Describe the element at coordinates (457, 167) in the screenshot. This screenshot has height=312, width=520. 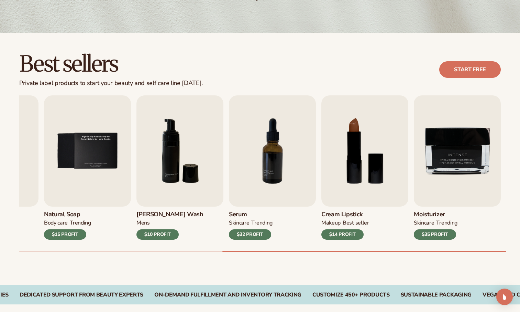
I see `a: 9 / 9` at that location.